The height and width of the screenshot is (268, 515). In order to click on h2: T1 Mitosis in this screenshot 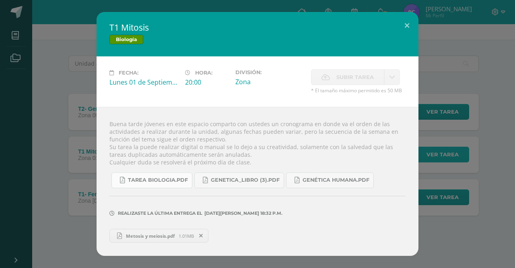, I will do `click(258, 27)`.